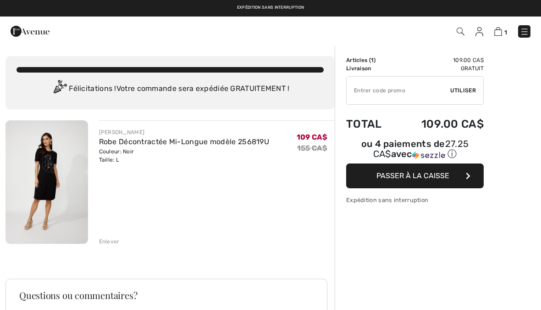 The height and width of the screenshot is (310, 541). Describe the element at coordinates (525, 32) in the screenshot. I see `img: Menu` at that location.